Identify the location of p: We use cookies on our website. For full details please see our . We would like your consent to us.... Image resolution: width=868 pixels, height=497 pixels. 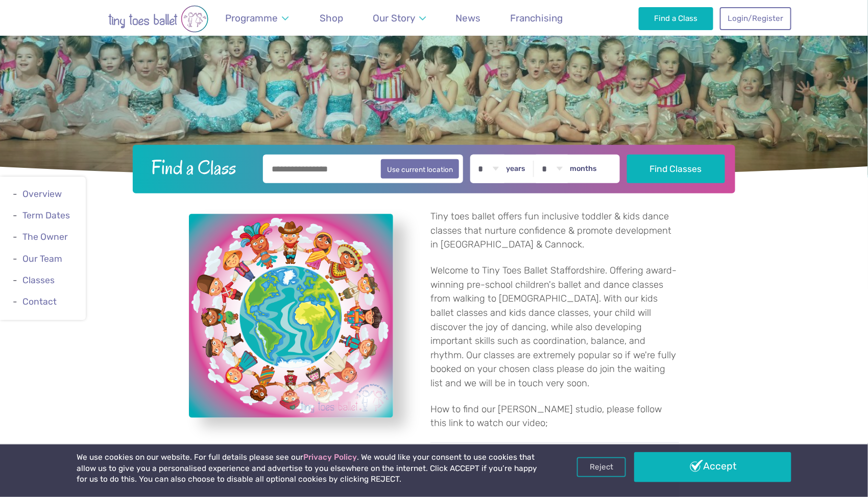
(309, 468).